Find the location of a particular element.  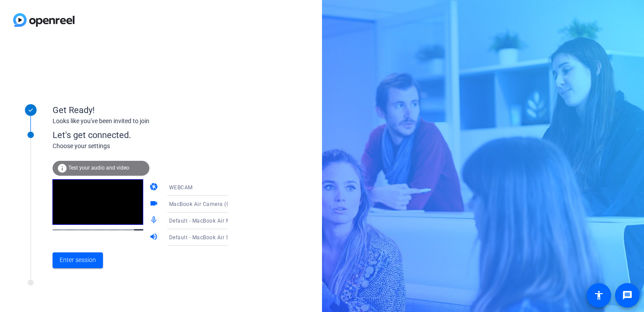

span: Test your audio and video is located at coordinates (99, 168).